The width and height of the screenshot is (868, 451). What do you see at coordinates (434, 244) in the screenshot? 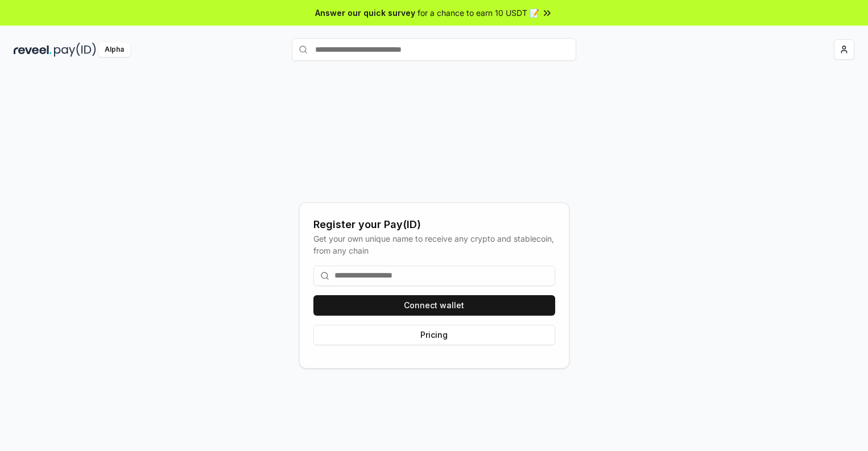
I see `div: Get your own unique name to receive any crypto and stablecoin, from any chain` at bounding box center [434, 244].